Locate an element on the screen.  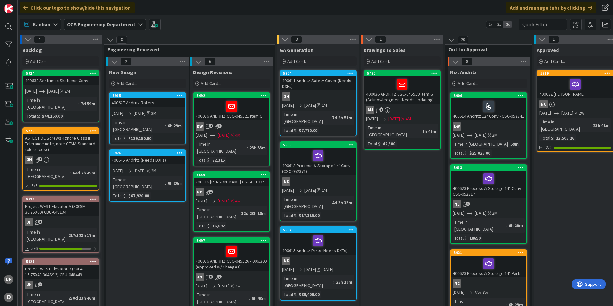
div: 5906400614 Andritz 12" Conv - CSC-052341 is located at coordinates (489, 106).